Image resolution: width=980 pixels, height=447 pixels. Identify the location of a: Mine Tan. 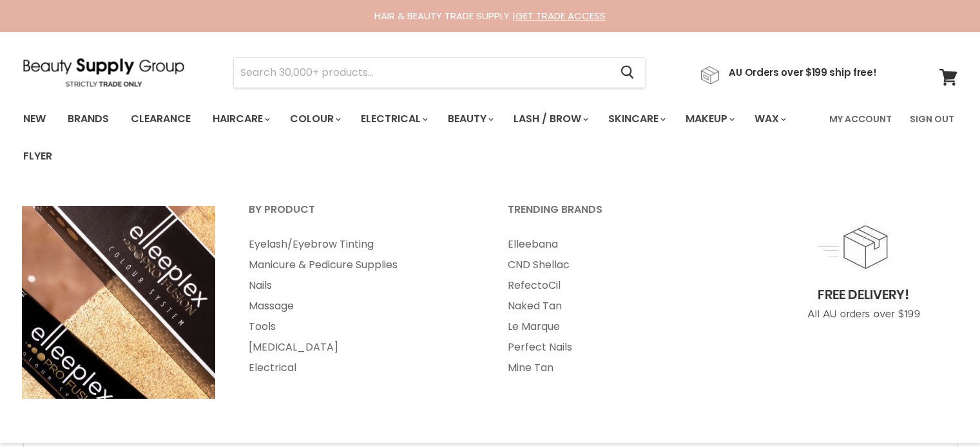
(619, 368).